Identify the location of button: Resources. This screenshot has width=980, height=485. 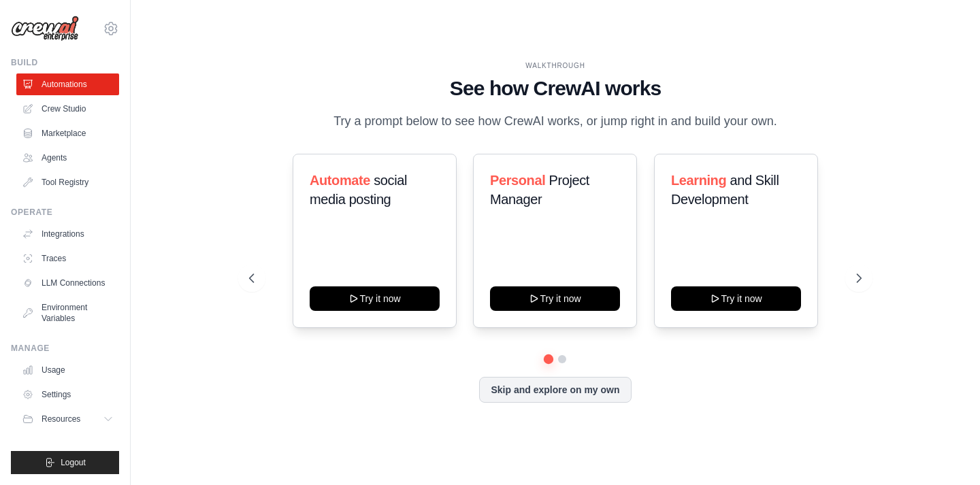
(67, 419).